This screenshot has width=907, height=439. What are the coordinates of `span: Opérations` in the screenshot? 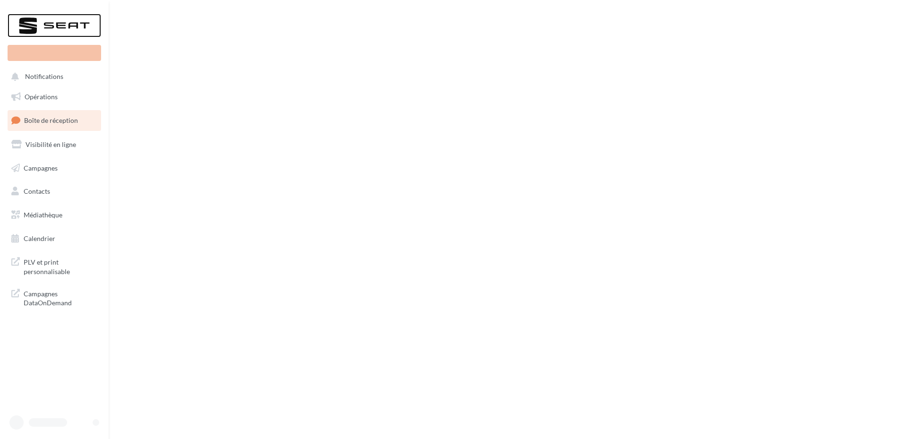 It's located at (41, 96).